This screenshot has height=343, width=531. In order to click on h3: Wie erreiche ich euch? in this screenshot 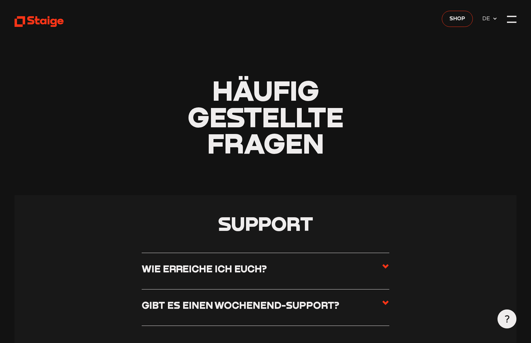, I will do `click(204, 268)`.